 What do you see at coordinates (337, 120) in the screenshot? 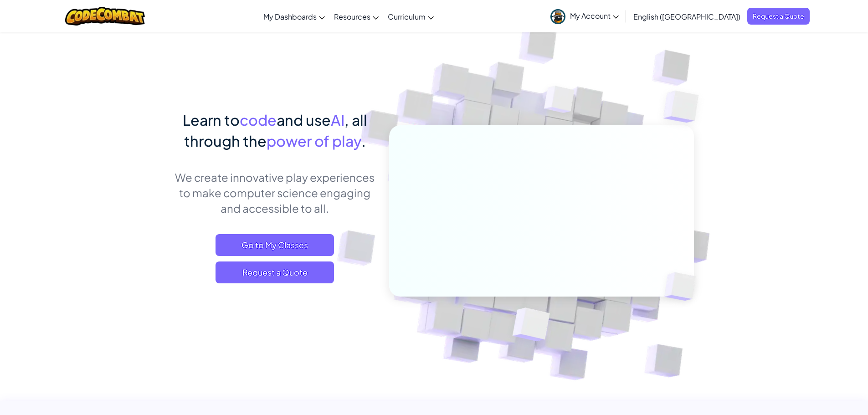
I see `span: AI` at bounding box center [337, 120].